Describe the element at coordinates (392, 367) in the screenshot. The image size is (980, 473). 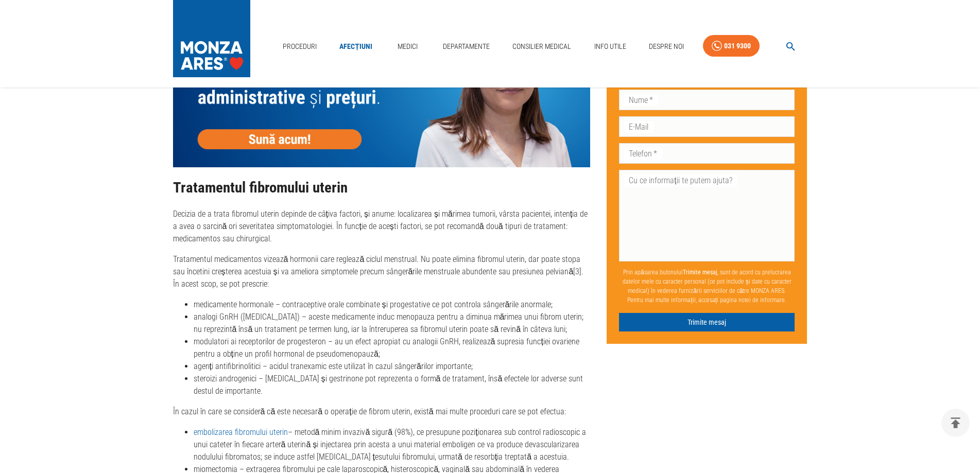
I see `li: agenți antifibrinolitici – acidul tranexamic este utilizat în cazul sângerărilor importante;` at that location.